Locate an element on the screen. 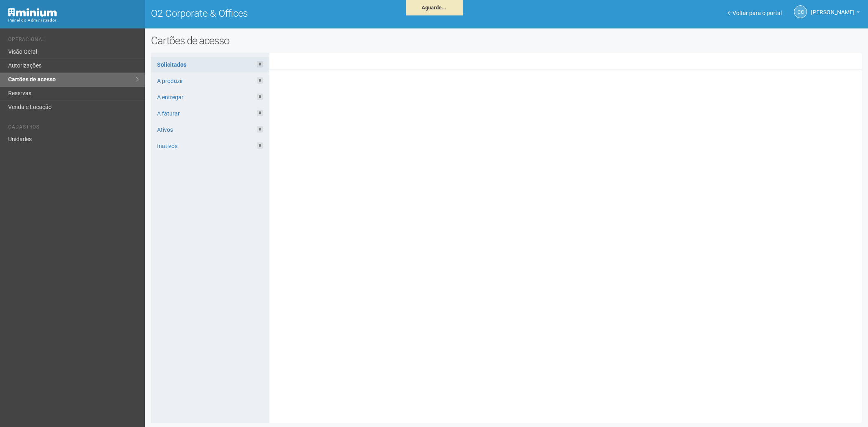 This screenshot has height=427, width=868. h1: O2 Corporate & Offices is located at coordinates (325, 13).